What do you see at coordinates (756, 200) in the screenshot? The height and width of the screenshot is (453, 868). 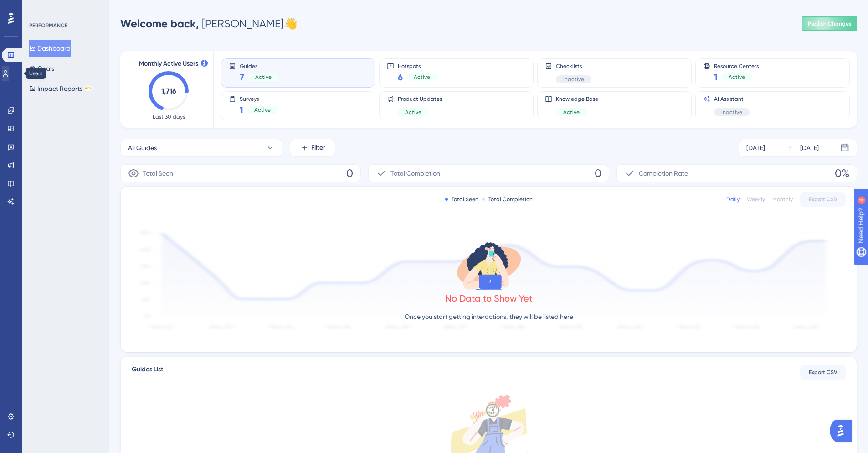 I see `div: Weekly` at bounding box center [756, 200].